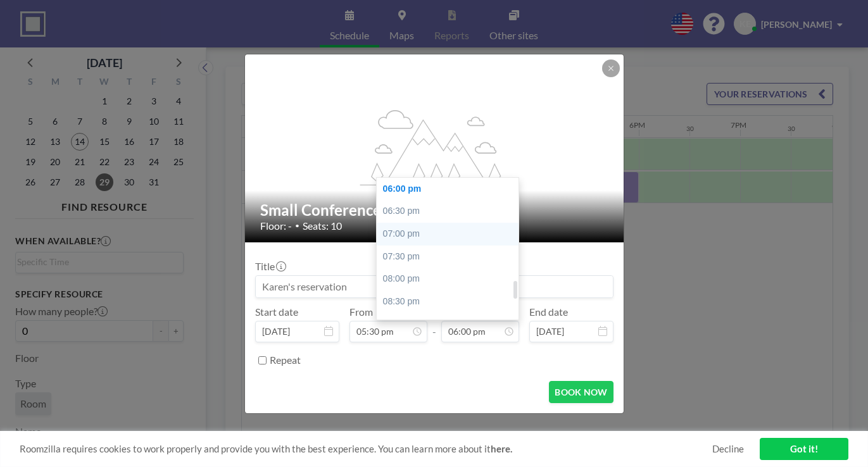  Describe the element at coordinates (447, 324) in the screenshot. I see `div: 09:00 pm` at that location.